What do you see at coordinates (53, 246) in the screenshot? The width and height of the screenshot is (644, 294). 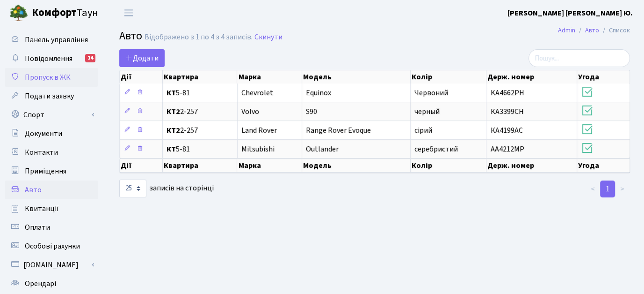 I see `span: Особові рахунки` at bounding box center [53, 246].